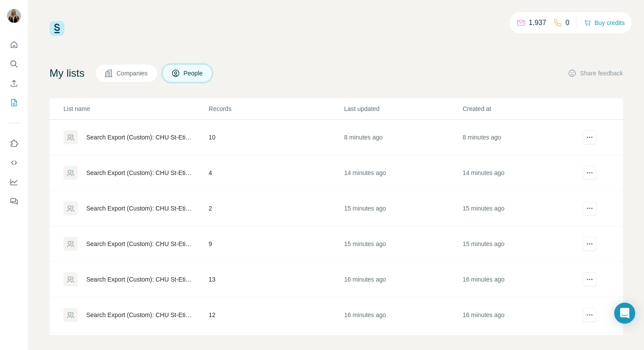 The width and height of the screenshot is (644, 350). Describe the element at coordinates (567, 23) in the screenshot. I see `p: 0` at that location.